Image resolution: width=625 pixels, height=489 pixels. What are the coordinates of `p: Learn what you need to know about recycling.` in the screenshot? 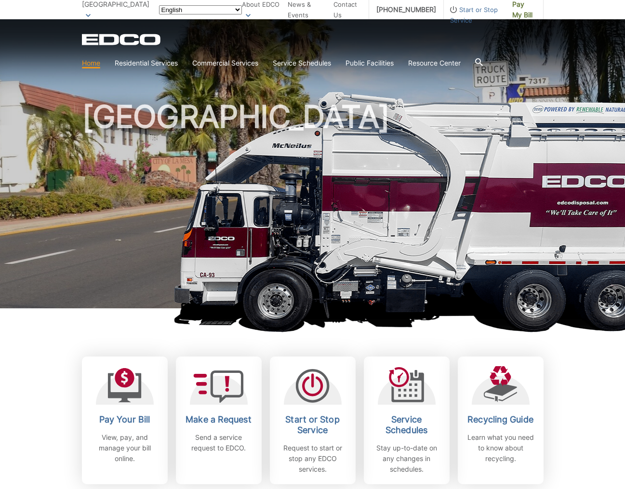 It's located at (500, 448).